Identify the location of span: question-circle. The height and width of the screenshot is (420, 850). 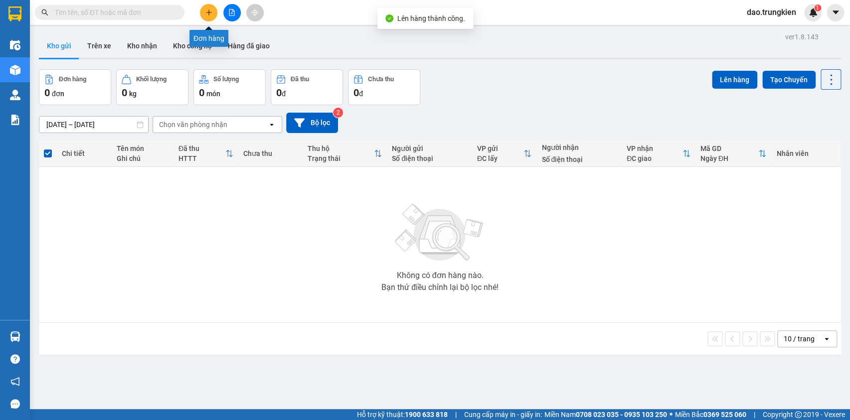
(15, 359).